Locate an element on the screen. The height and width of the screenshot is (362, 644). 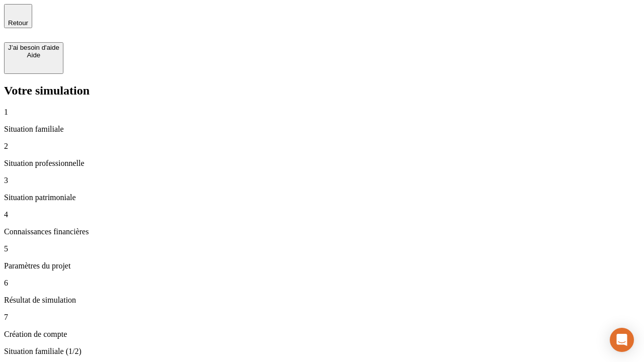
p: Situation familiale (1/2) is located at coordinates (322, 352).